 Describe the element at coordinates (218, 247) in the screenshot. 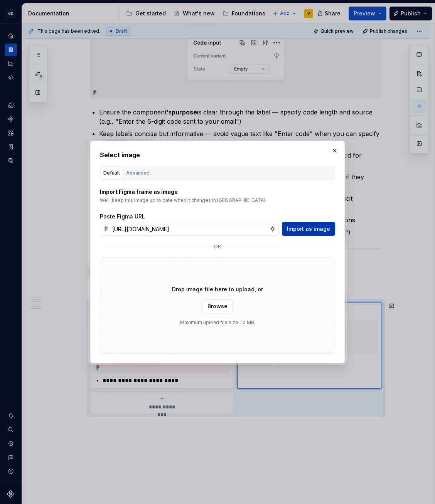

I see `p: or` at that location.